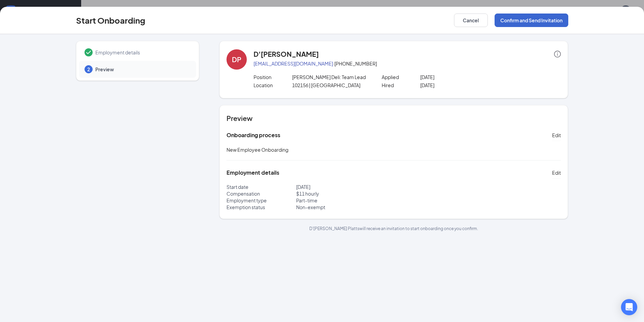  Describe the element at coordinates (261, 200) in the screenshot. I see `p: Employment type` at that location.